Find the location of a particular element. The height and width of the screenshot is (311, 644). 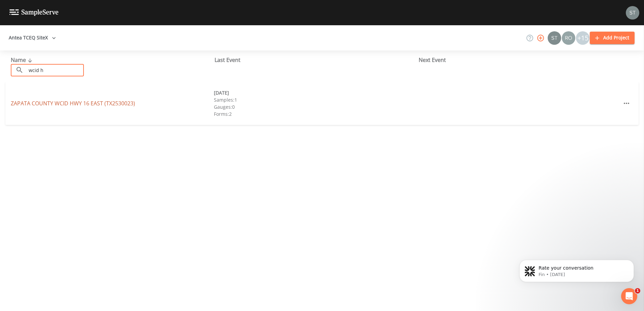

img: 8315ae1e0460c39f28dd315f8b59d613 is located at coordinates (632, 13).